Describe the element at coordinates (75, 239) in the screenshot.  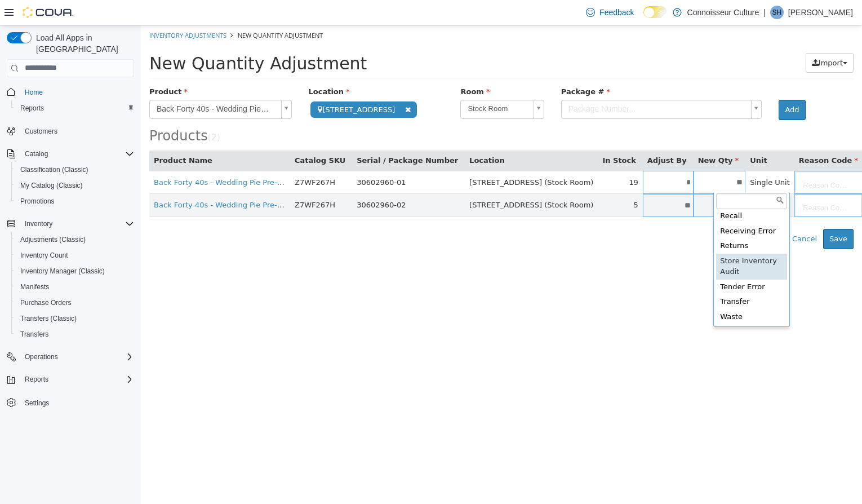
I see `button: Adjustments (Classic)` at that location.